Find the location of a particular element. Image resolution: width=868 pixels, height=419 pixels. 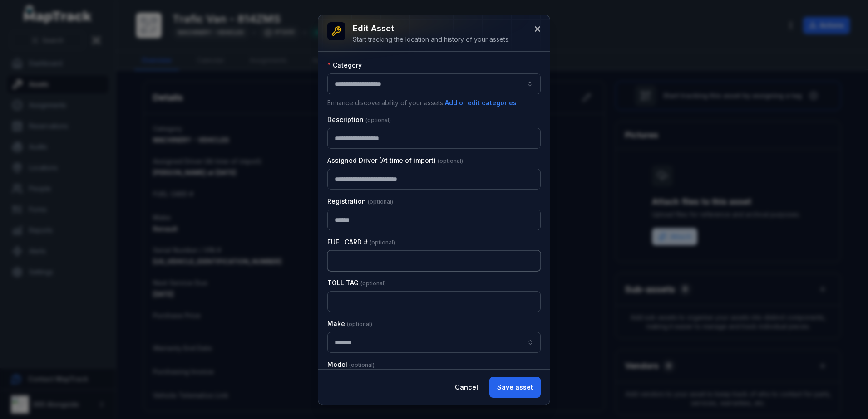

label: Make is located at coordinates (349, 324).